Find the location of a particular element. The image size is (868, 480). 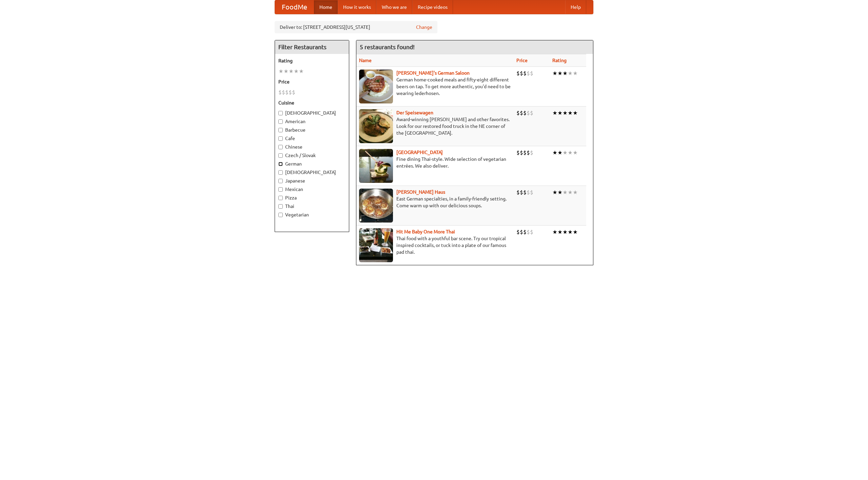

img: satay.jpg is located at coordinates (376, 166).